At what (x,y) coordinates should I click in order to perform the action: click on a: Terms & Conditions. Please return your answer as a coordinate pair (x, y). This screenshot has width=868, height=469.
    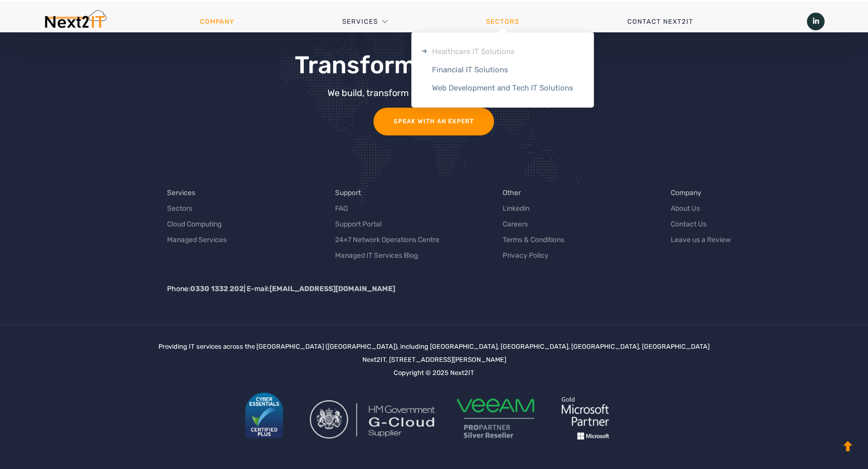
    Looking at the image, I should click on (534, 240).